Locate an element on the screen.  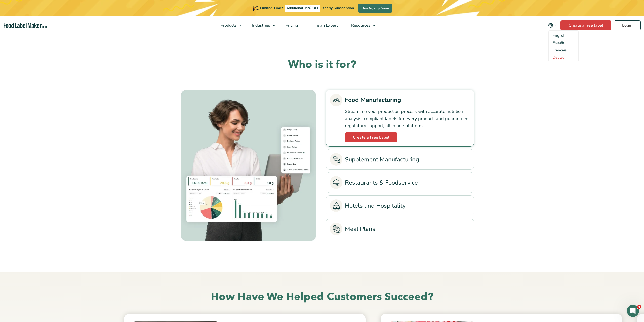
span: Resources is located at coordinates (360, 26).